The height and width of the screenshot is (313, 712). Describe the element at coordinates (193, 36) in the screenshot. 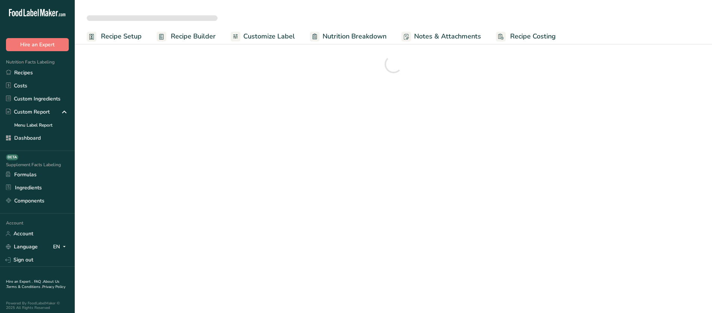

I see `span: Recipe Builder` at that location.